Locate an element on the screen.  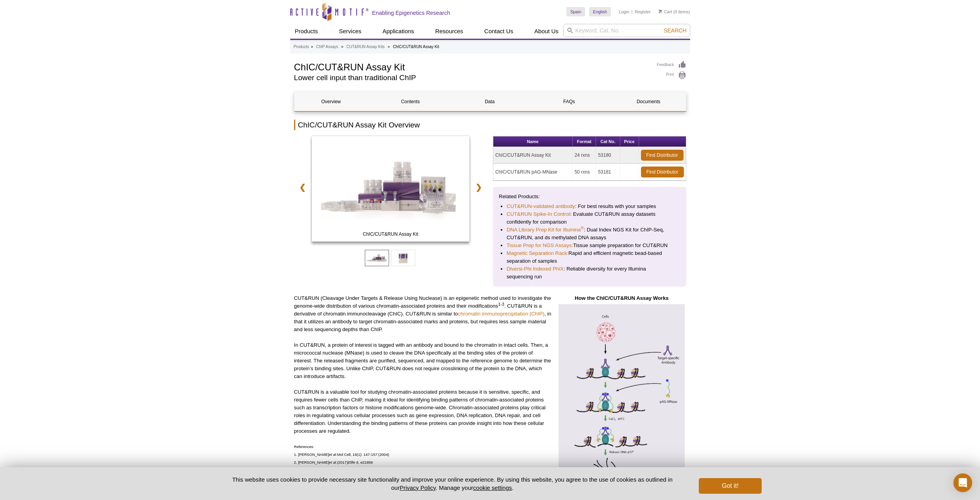
a: Services is located at coordinates (350, 31).